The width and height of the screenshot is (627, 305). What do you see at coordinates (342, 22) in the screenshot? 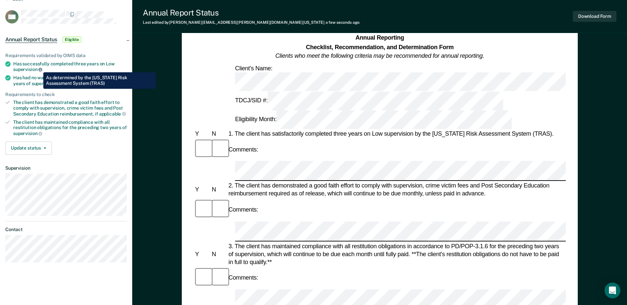
I see `span: a few seconds ago` at bounding box center [342, 22].